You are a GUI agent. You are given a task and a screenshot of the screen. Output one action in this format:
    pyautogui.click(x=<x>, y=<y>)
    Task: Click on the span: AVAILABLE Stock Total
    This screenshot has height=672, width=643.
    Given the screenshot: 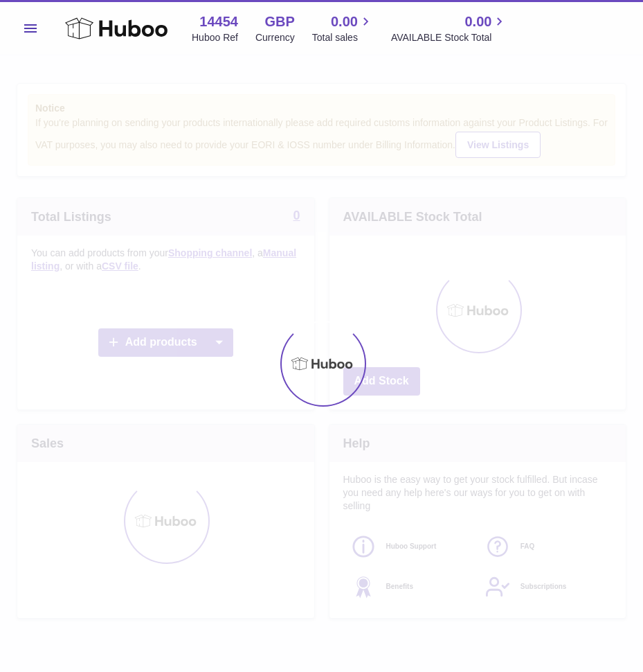 What is the action you would take?
    pyautogui.click(x=449, y=37)
    